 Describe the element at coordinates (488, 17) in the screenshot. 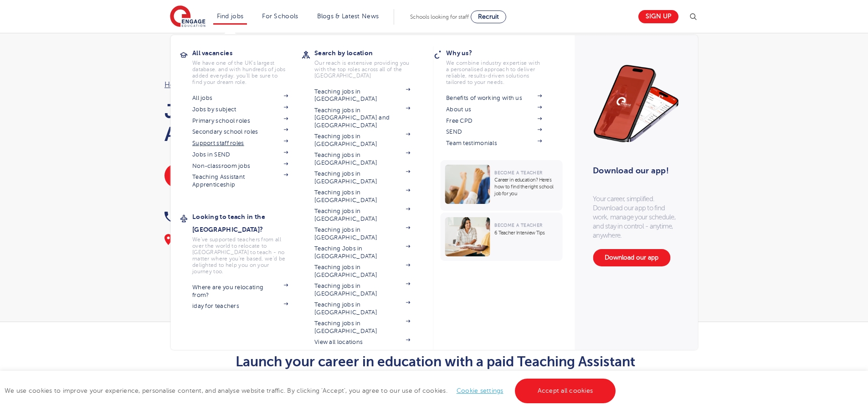

I see `a: Recruit` at that location.